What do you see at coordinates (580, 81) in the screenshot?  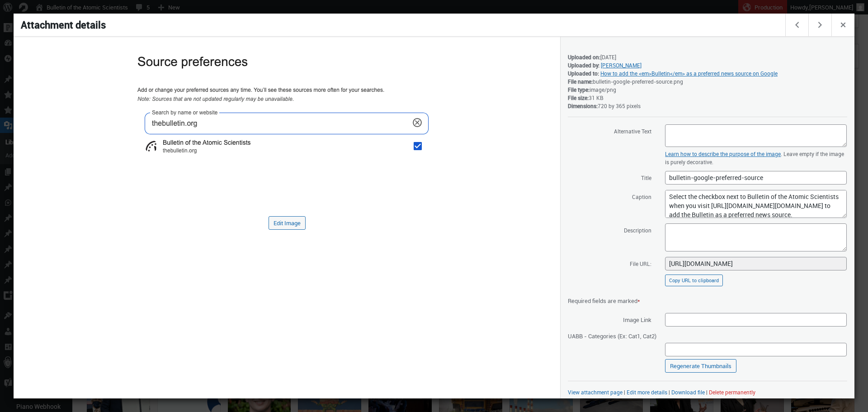 I see `strong: File name:` at bounding box center [580, 81].